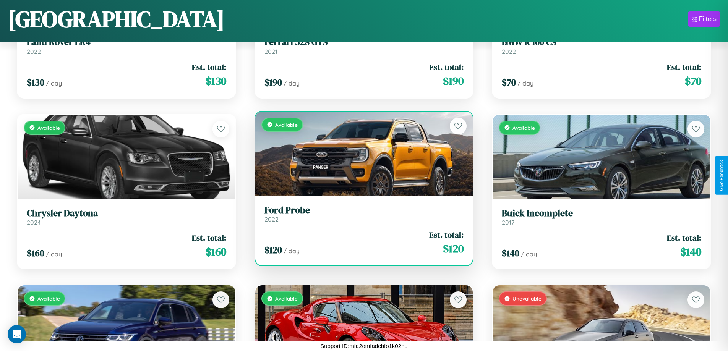 This screenshot has height=351, width=728. Describe the element at coordinates (126, 42) in the screenshot. I see `h3: Land Rover LR4` at that location.